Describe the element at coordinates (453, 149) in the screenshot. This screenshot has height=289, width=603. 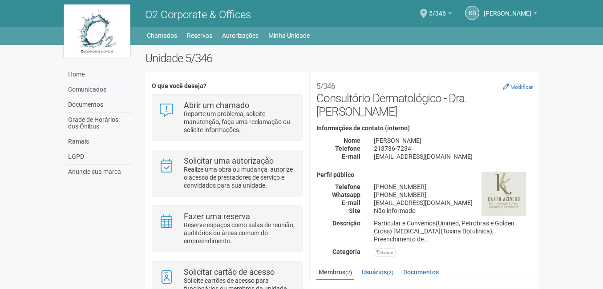
I see `div: 213736-7234` at that location.